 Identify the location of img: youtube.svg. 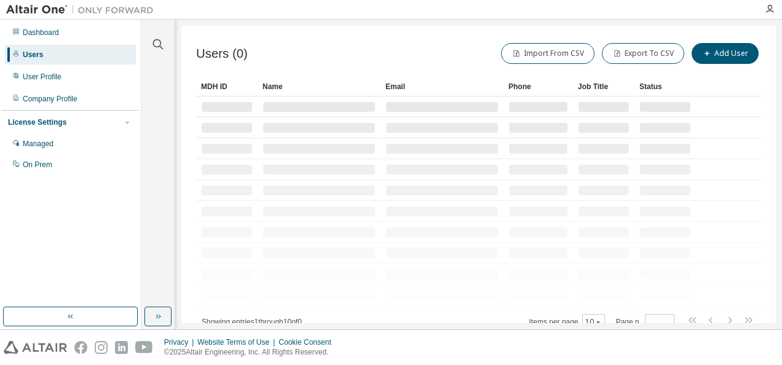
(144, 347).